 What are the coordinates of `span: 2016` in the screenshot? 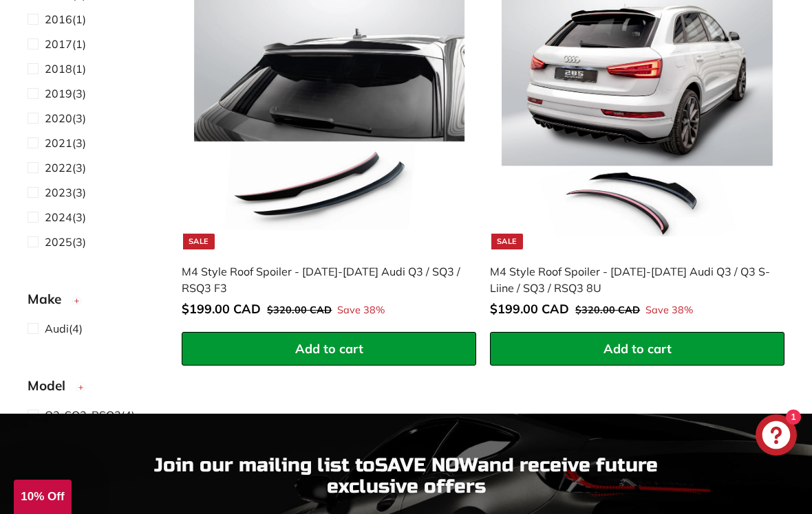 It's located at (59, 20).